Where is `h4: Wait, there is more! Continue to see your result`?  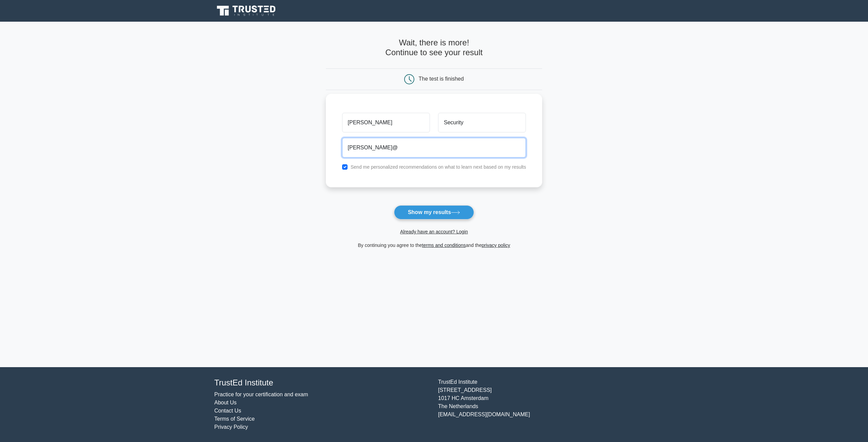 h4: Wait, there is more! Continue to see your result is located at coordinates (434, 48).